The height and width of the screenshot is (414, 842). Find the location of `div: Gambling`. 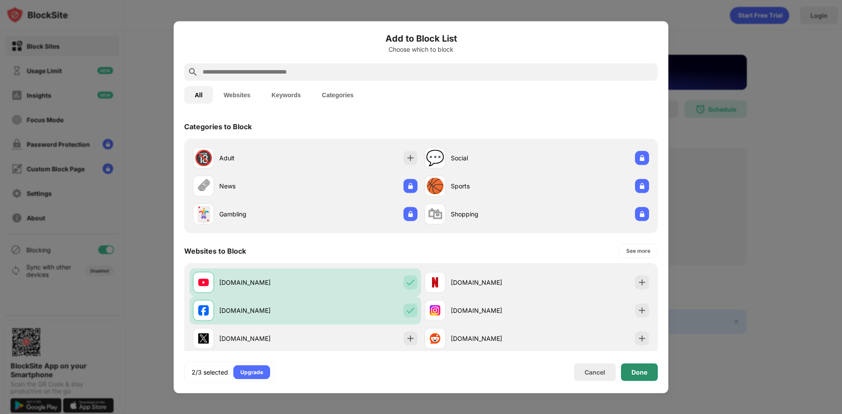

div: Gambling is located at coordinates (262, 214).